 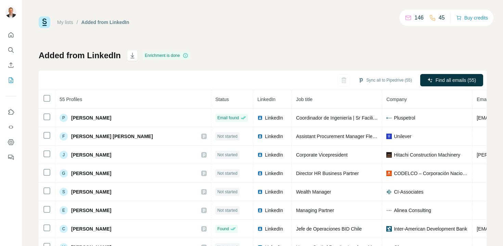 I want to click on span: CI-Associates, so click(x=408, y=192).